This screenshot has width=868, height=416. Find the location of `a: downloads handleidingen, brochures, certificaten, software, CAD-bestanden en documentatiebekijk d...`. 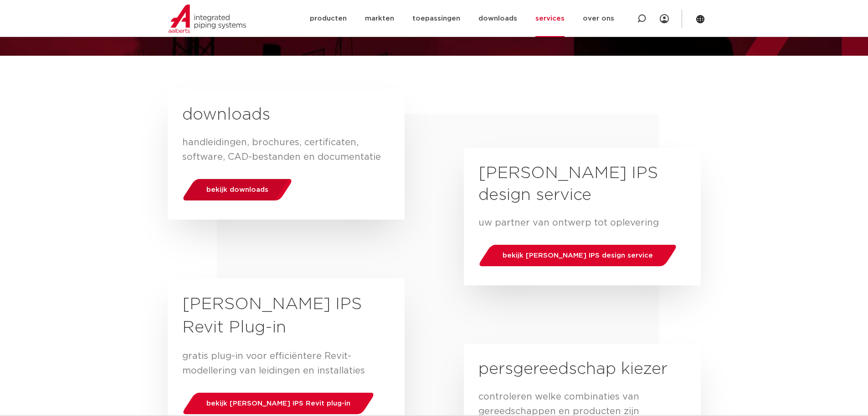

a: downloads handleidingen, brochures, certificaten, software, CAD-bestanden en documentatiebekijk d... is located at coordinates (286, 154).